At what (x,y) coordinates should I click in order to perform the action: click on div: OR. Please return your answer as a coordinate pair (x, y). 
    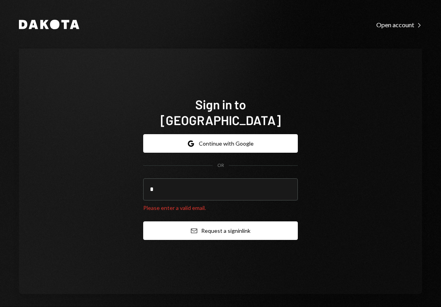
    Looking at the image, I should click on (221, 165).